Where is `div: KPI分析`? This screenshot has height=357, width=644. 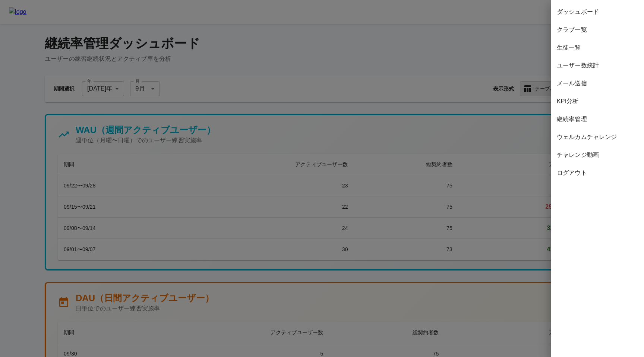
div: KPI分析 is located at coordinates (597, 101).